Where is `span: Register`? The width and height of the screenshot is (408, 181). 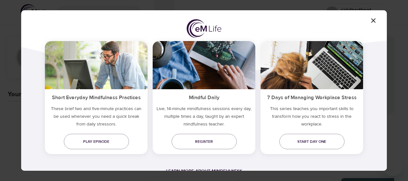
span: Register is located at coordinates (204, 141).